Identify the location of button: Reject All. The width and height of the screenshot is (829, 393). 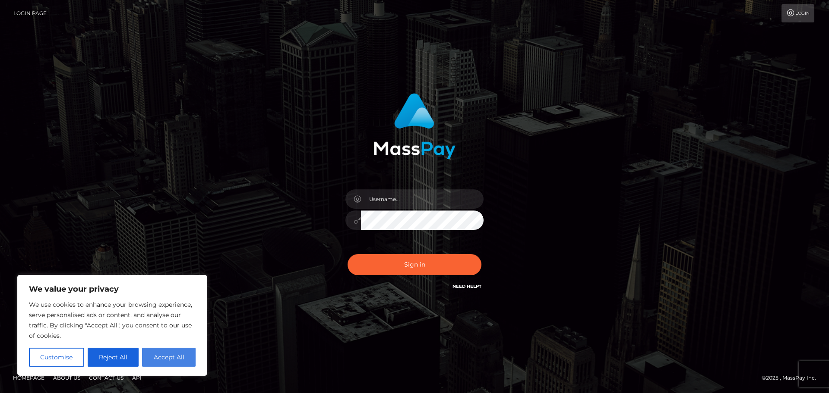
(113, 357).